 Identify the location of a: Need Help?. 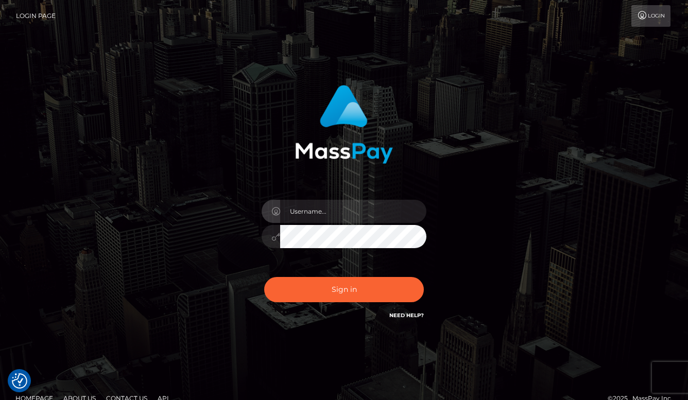
(406, 315).